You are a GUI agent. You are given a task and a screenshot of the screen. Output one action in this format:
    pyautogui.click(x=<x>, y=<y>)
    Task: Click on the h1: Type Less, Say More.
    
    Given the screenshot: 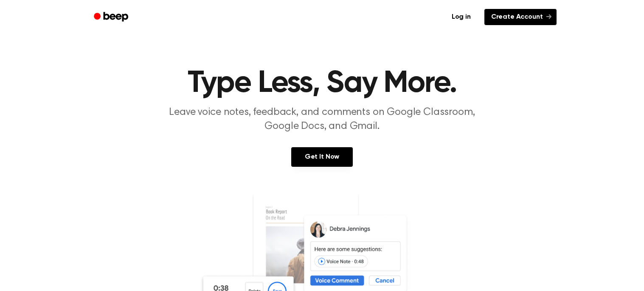 What is the action you would take?
    pyautogui.click(x=322, y=83)
    